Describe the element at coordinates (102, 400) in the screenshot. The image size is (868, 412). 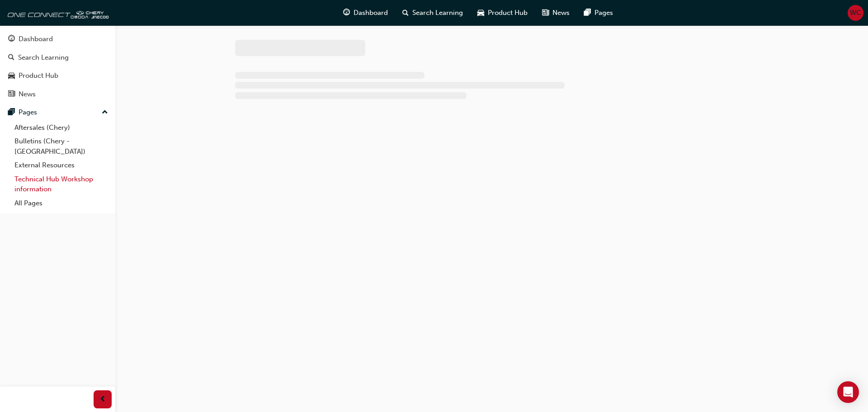
I see `span: prev-icon` at that location.